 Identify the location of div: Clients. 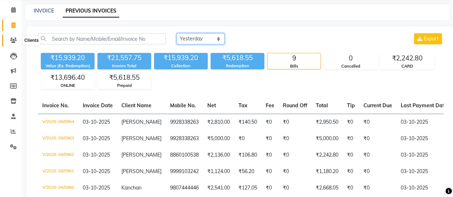
(31, 41).